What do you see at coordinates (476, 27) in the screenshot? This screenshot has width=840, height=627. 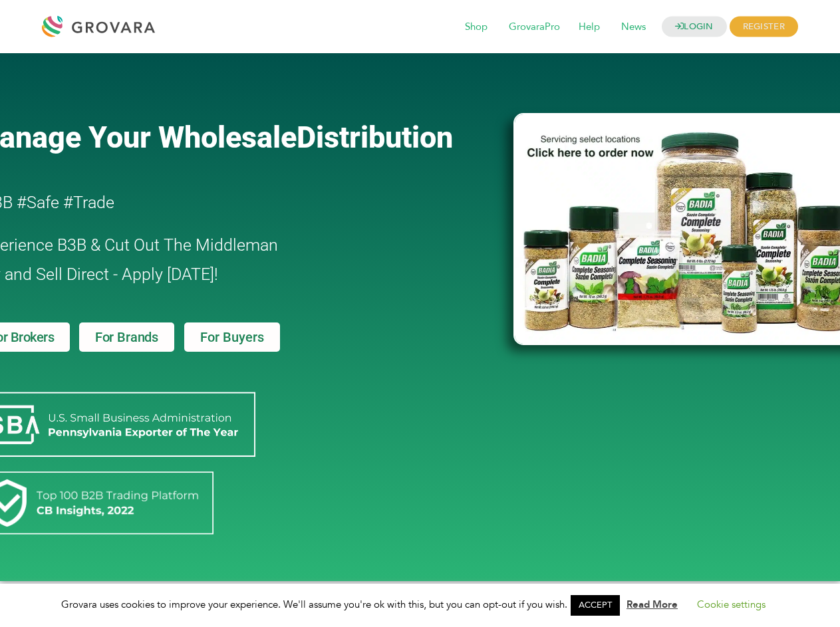 I see `a: Shop` at bounding box center [476, 27].